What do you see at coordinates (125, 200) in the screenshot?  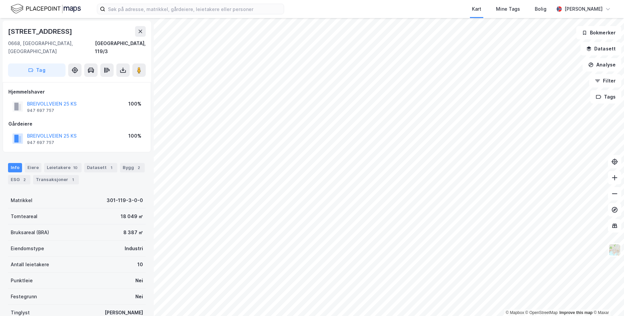 I see `div: 301-119-3-0-0` at bounding box center [125, 200].